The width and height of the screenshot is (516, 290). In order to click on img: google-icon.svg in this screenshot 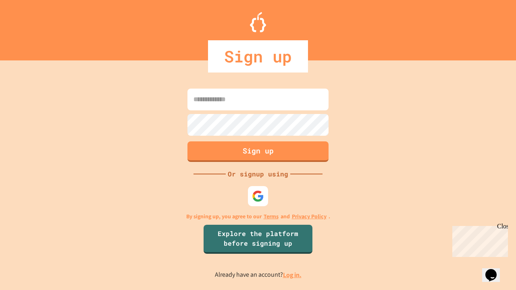, I will do `click(258, 196)`.